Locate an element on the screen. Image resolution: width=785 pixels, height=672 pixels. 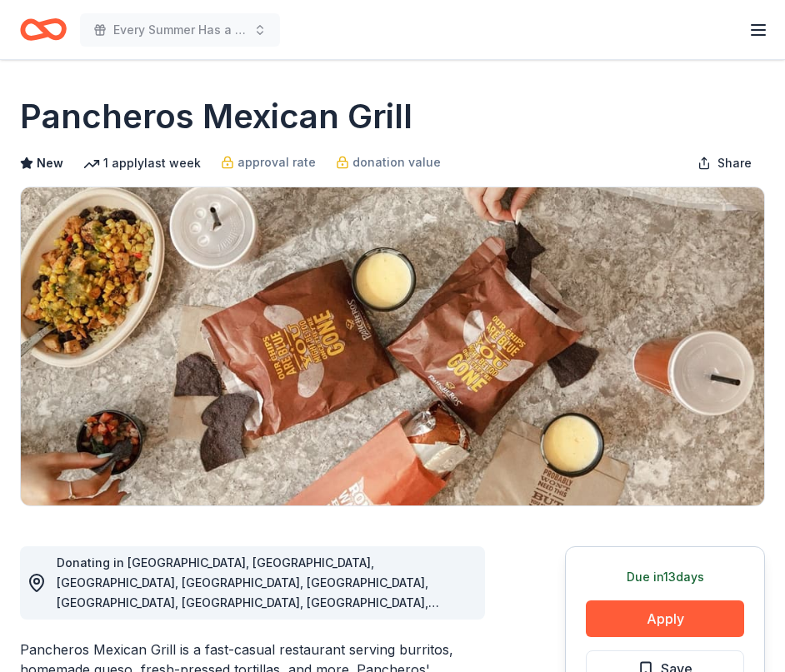
span: donation value is located at coordinates (397, 163).